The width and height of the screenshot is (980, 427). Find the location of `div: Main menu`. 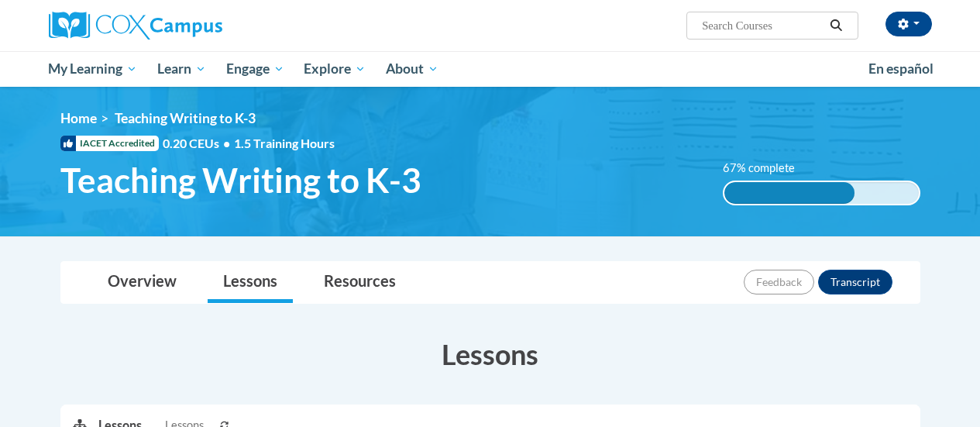

div: Main menu is located at coordinates (490, 69).